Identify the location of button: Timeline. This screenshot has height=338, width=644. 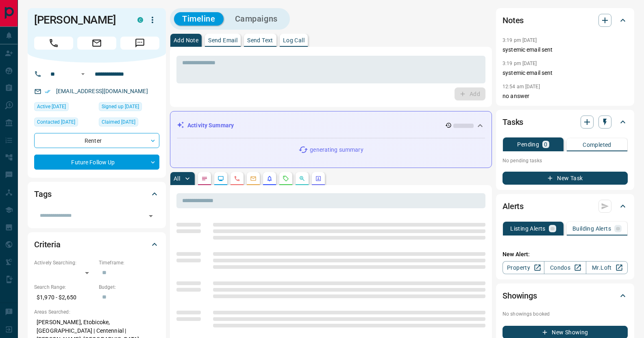
(199, 19).